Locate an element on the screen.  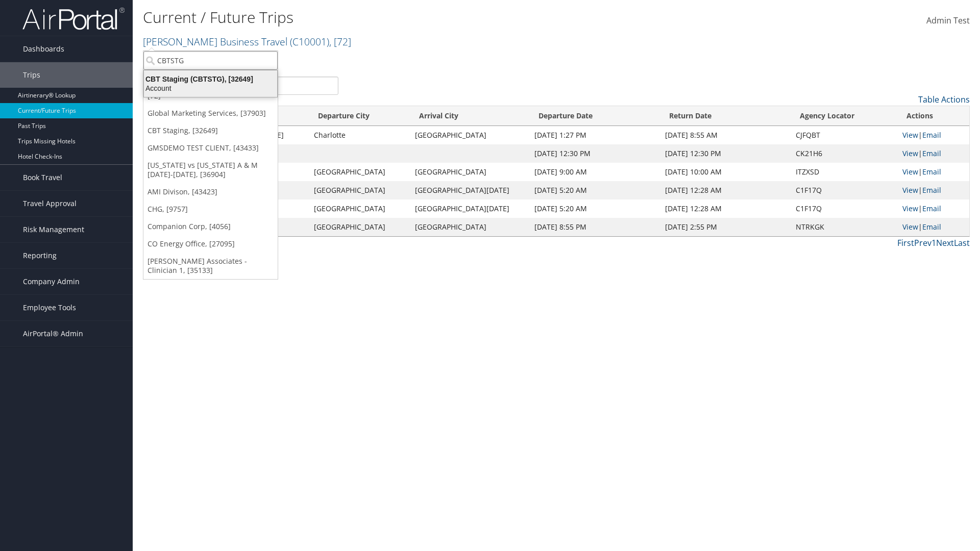
a: GMSDEMO TEST CLIENT, [43433] is located at coordinates (210, 148).